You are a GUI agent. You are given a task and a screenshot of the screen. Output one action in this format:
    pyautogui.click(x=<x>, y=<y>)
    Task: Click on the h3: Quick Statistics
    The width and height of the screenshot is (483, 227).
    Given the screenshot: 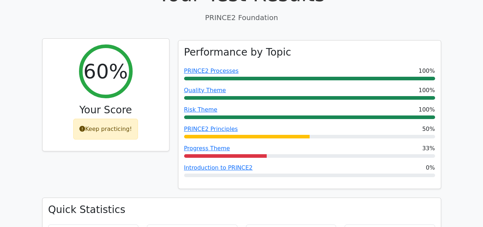 What is the action you would take?
    pyautogui.click(x=242, y=209)
    